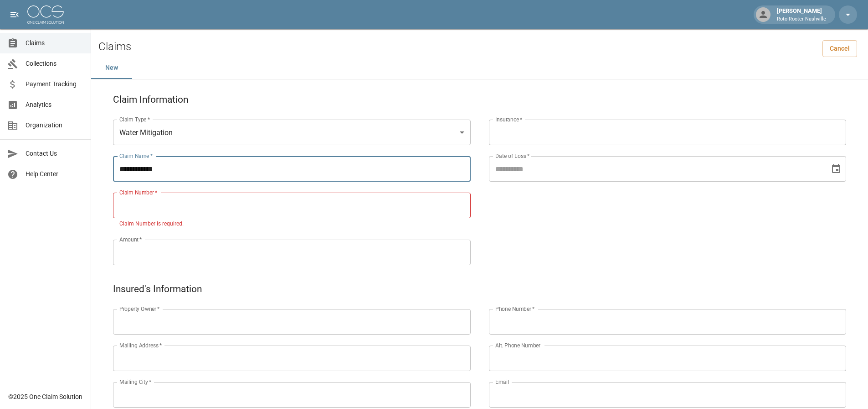  I want to click on label: Claim Name, so click(136, 156).